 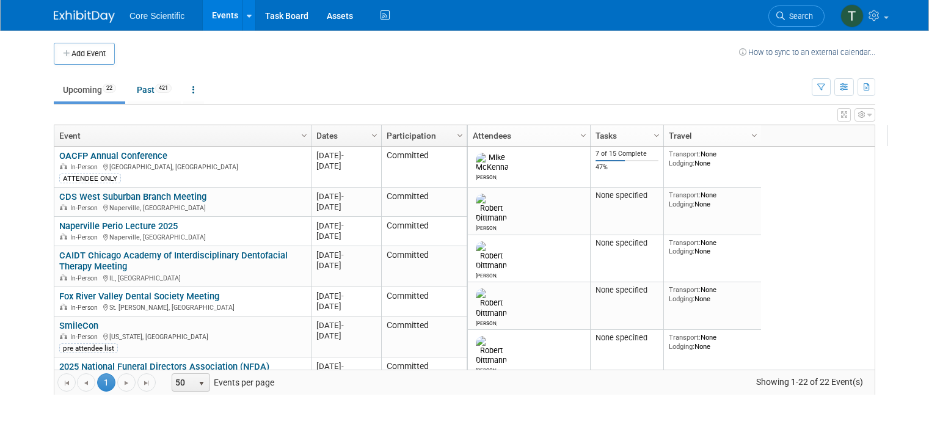 What do you see at coordinates (807, 52) in the screenshot?
I see `a: How to sync to an external calendar...` at bounding box center [807, 52].